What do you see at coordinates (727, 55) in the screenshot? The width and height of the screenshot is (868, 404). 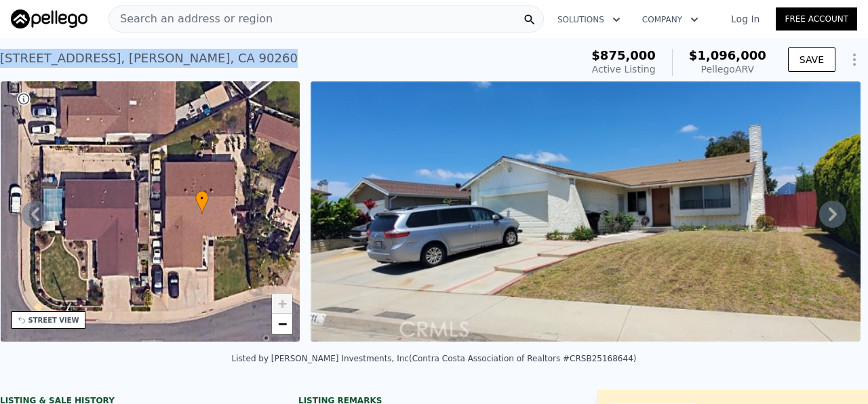 I see `span: $1,096,000` at bounding box center [727, 55].